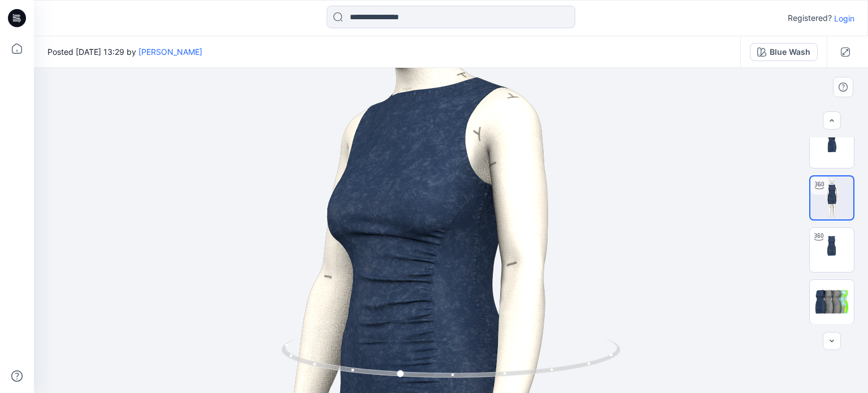 This screenshot has width=868, height=393. I want to click on img: UTG outfit 1, so click(832, 146).